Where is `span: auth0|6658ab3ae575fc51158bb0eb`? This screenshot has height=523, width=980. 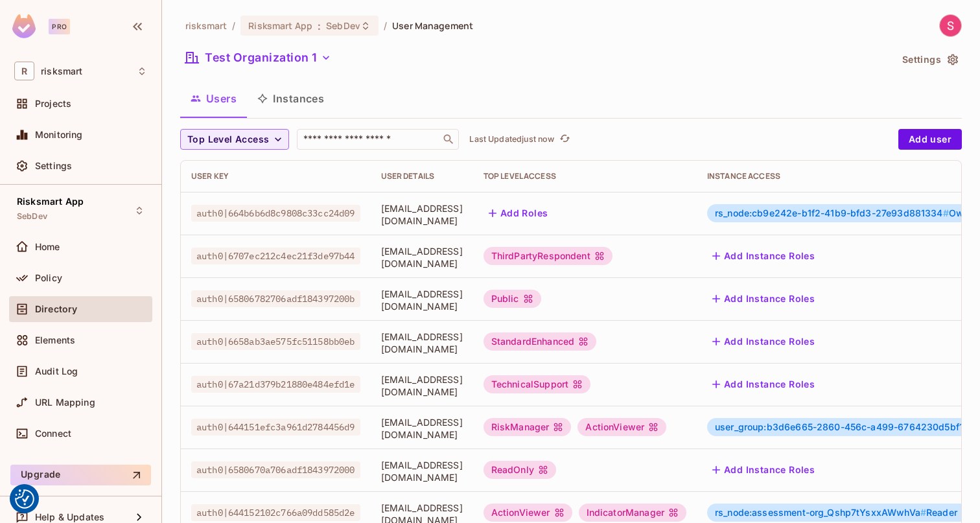
span: auth0|6658ab3ae575fc51158bb0eb is located at coordinates (276, 342).